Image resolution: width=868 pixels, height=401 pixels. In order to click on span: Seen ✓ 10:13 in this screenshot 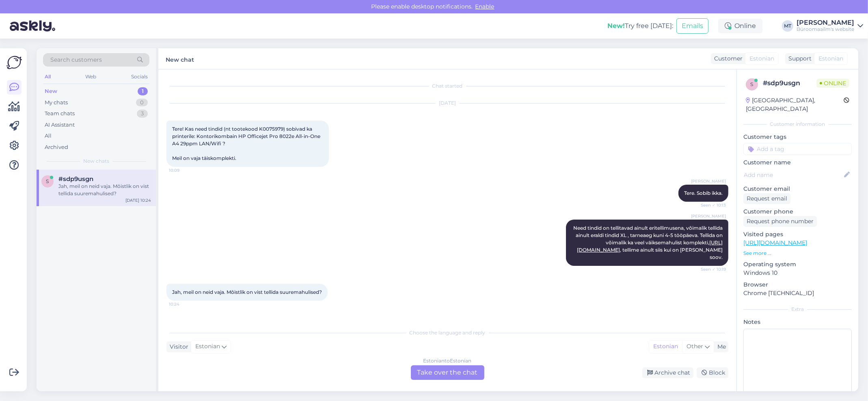, I will do `click(710, 205)`.